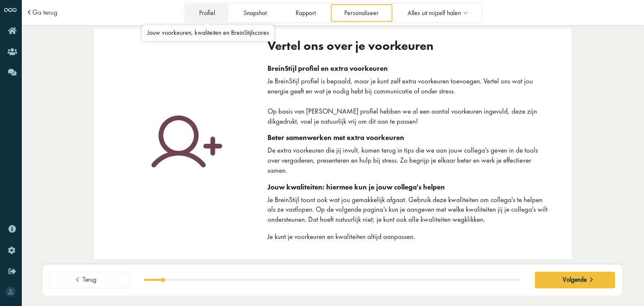  What do you see at coordinates (409, 68) in the screenshot?
I see `div: BreinStijl profiel en extra voorkeuren` at bounding box center [409, 68].